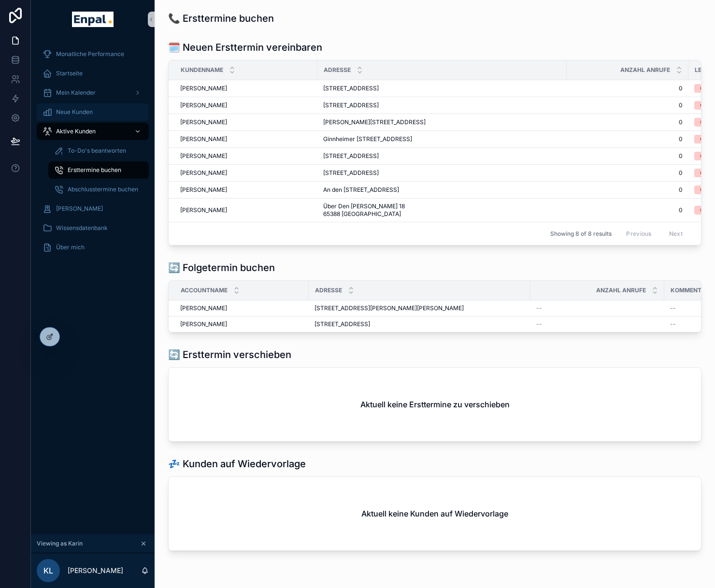  What do you see at coordinates (97, 151) in the screenshot?
I see `span: To-Do's beantworten` at bounding box center [97, 151].